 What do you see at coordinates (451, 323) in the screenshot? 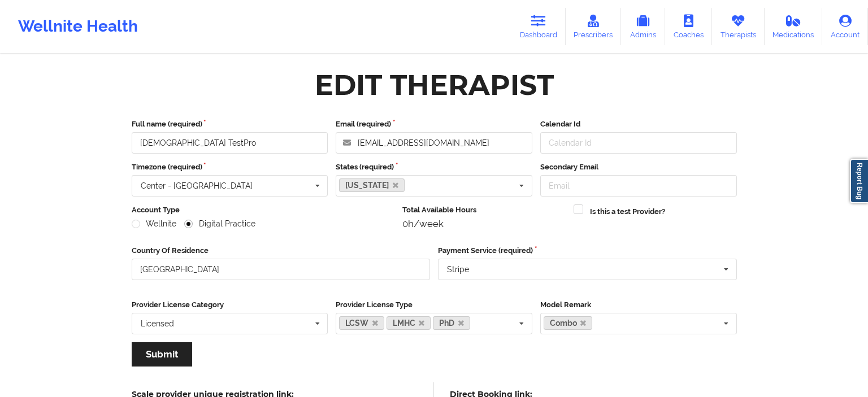
I see `a: PhD` at bounding box center [451, 323].